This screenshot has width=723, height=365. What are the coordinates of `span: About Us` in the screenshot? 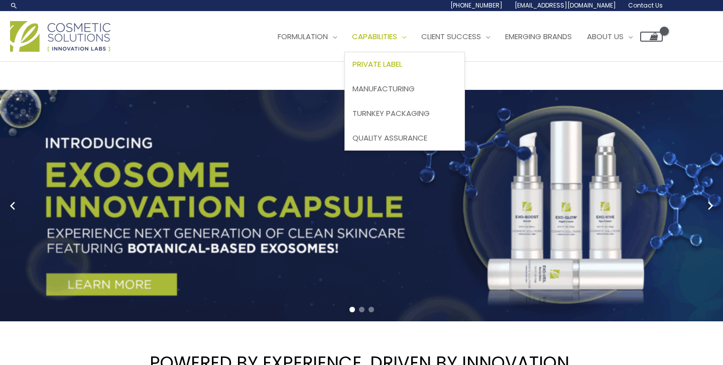 It's located at (605, 36).